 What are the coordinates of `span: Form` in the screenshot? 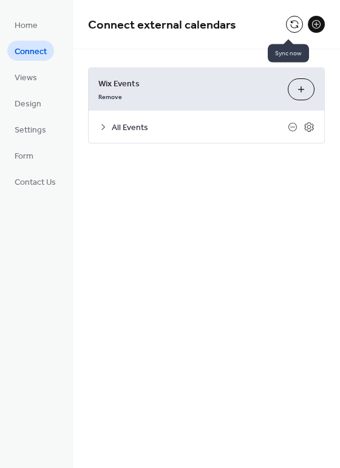 It's located at (24, 156).